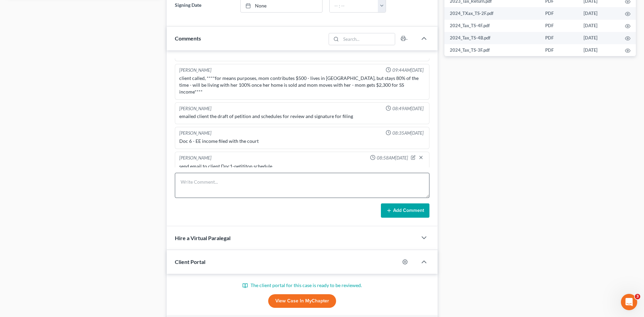  What do you see at coordinates (368, 39) in the screenshot?
I see `input: Search...` at bounding box center [368, 39].